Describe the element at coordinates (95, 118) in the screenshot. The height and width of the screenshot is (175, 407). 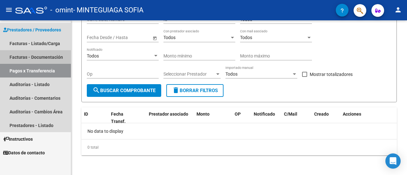
I see `datatable-header-cell: ID` at that location.